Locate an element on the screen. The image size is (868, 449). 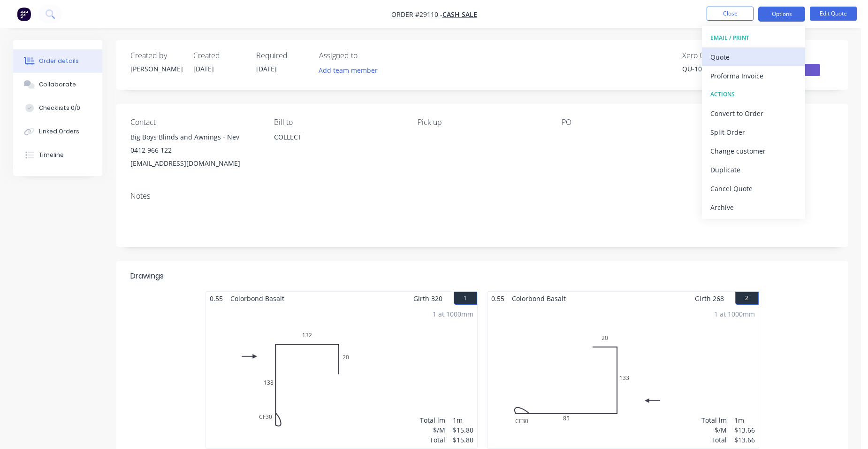
button: Checklists 0/0 is located at coordinates (57, 108).